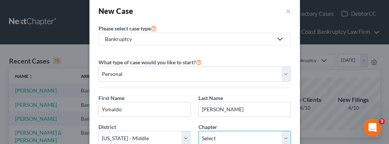 This screenshot has width=389, height=144. Describe the element at coordinates (111, 98) in the screenshot. I see `span: First Name` at that location.